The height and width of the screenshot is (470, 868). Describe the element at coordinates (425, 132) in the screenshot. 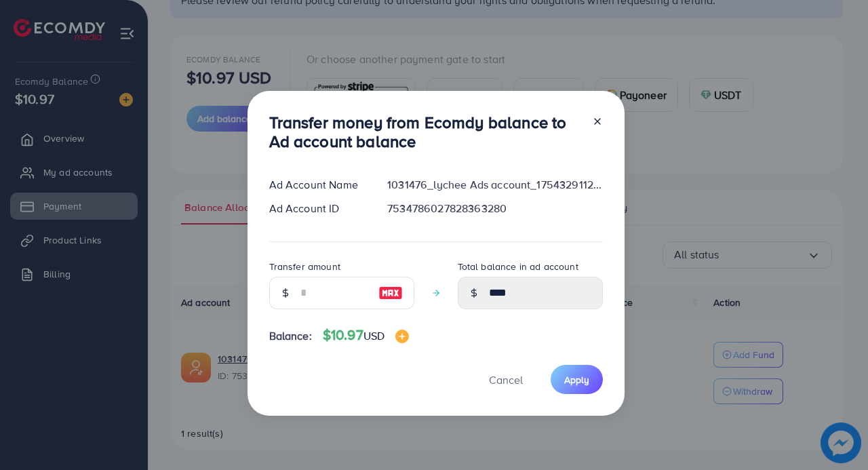

I see `h3: Transfer money from Ecomdy balance to Ad account balance` at that location.